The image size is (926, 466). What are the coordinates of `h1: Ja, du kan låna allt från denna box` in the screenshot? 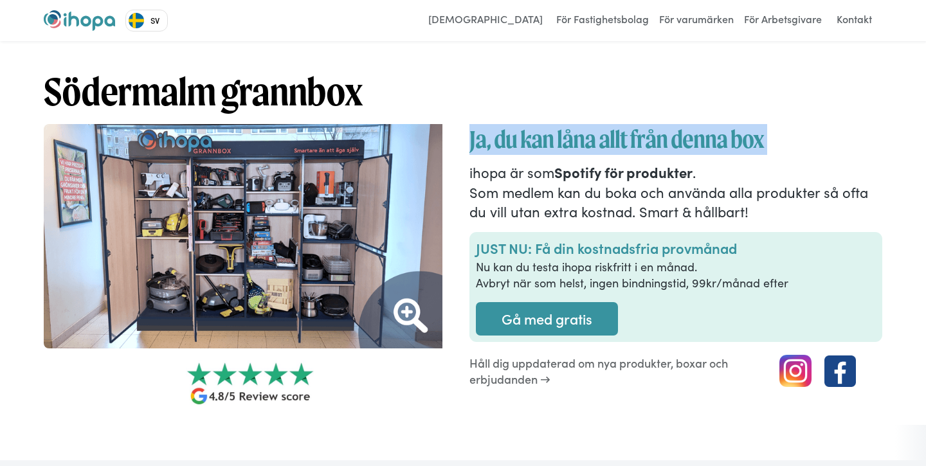 It's located at (676, 139).